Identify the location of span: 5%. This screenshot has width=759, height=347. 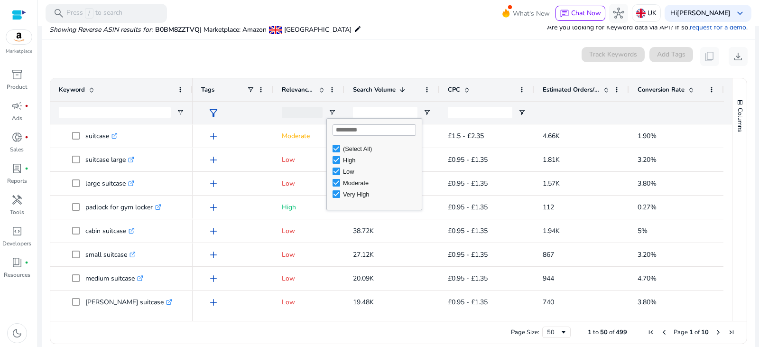
(643, 231).